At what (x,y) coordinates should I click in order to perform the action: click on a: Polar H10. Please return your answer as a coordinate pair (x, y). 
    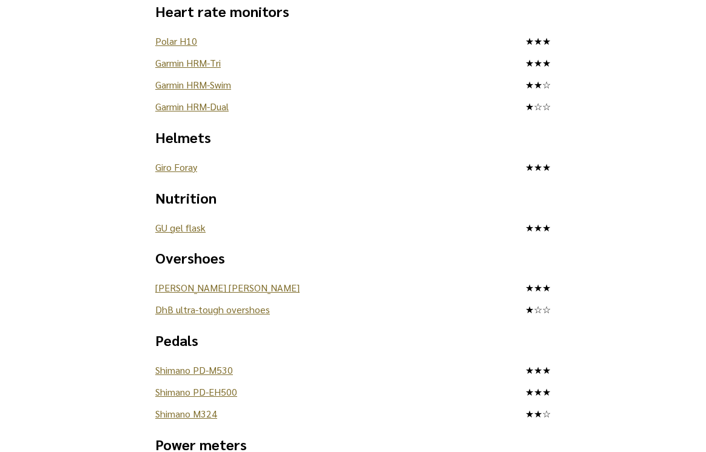
    Looking at the image, I should click on (176, 41).